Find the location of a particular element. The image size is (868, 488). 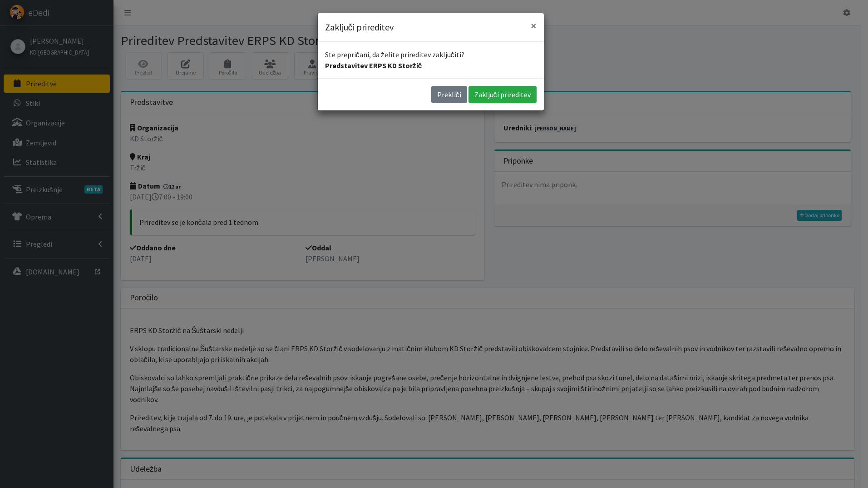

button: Close is located at coordinates (533, 26).